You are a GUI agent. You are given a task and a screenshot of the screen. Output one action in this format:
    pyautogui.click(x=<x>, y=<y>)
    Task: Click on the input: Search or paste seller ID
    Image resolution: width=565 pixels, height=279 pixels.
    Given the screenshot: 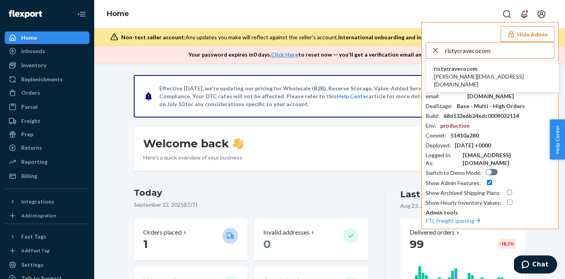 What is the action you would take?
    pyautogui.click(x=499, y=50)
    